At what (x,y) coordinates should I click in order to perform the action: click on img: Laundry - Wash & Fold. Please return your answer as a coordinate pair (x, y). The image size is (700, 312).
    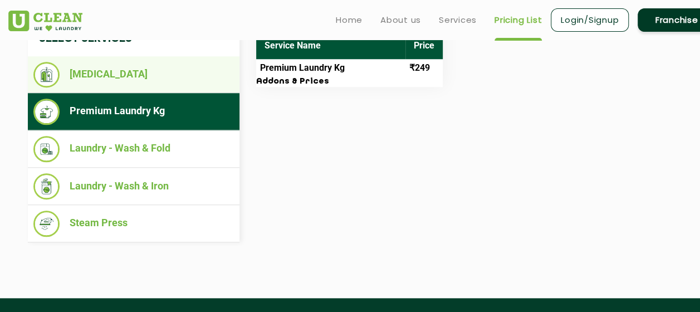
    Looking at the image, I should click on (46, 149).